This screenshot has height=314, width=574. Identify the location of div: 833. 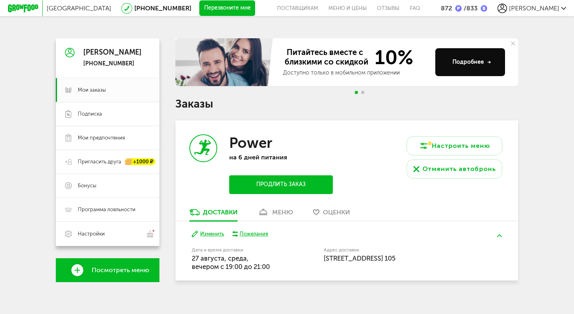
(469, 8).